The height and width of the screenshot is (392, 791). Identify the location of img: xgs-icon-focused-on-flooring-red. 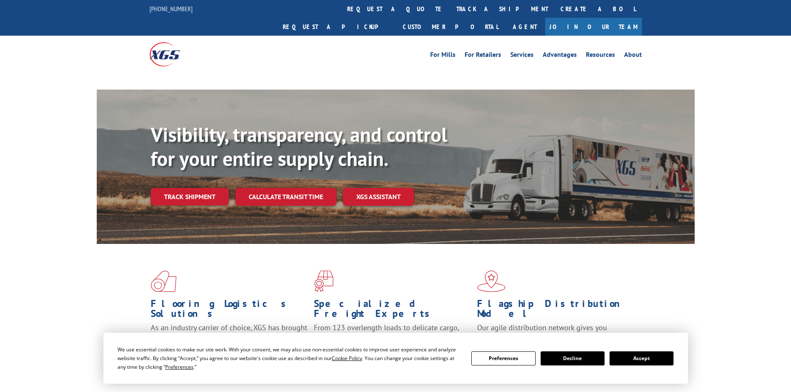
(323, 281).